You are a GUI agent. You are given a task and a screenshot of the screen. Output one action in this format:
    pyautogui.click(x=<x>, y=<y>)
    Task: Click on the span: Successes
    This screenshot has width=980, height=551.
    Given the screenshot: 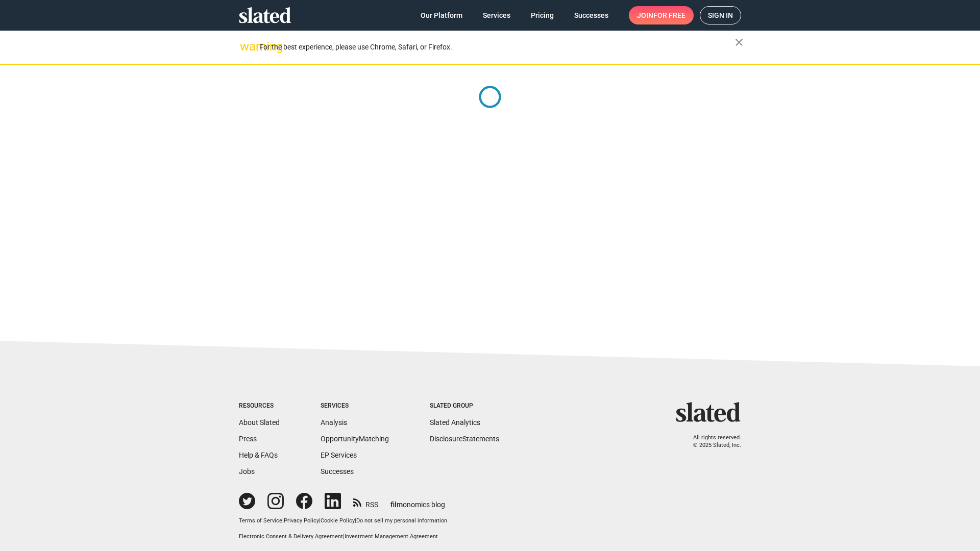 What is the action you would take?
    pyautogui.click(x=591, y=15)
    